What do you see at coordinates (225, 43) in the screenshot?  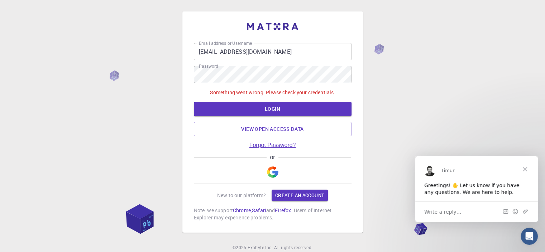 I see `label: Email address or Username` at bounding box center [225, 43].